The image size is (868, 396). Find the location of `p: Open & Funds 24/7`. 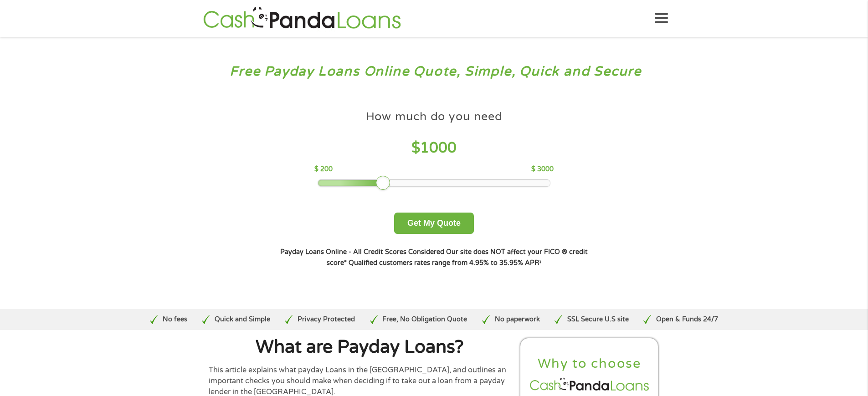

p: Open & Funds 24/7 is located at coordinates (687, 319).